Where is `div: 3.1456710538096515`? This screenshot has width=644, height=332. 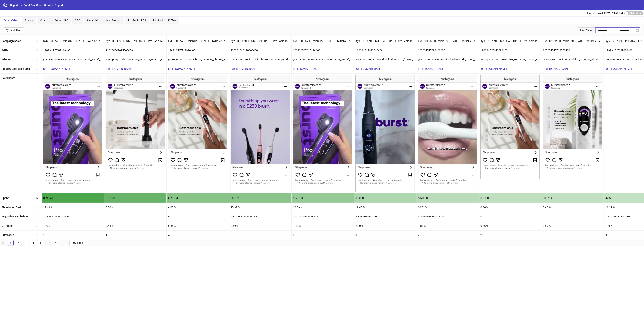
div: 3.1456710538096515 is located at coordinates (73, 216).